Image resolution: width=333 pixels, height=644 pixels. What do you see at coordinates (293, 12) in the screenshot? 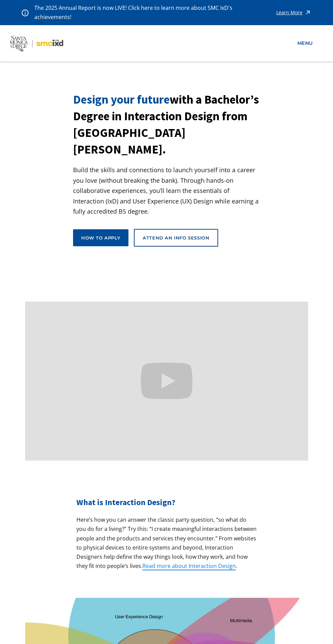
I see `a: Learn More` at bounding box center [293, 12].